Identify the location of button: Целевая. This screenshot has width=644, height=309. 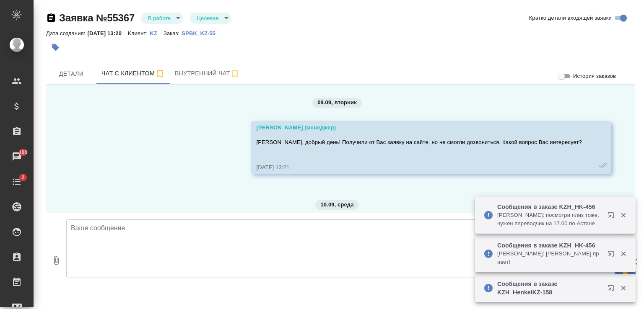
(207, 18).